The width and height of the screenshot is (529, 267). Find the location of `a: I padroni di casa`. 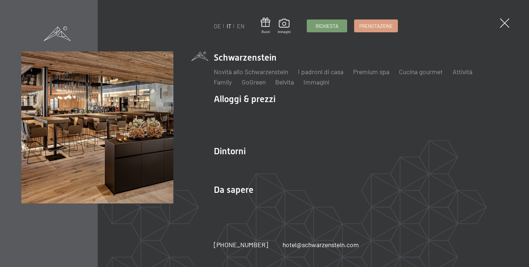

a: I padroni di casa is located at coordinates (321, 72).